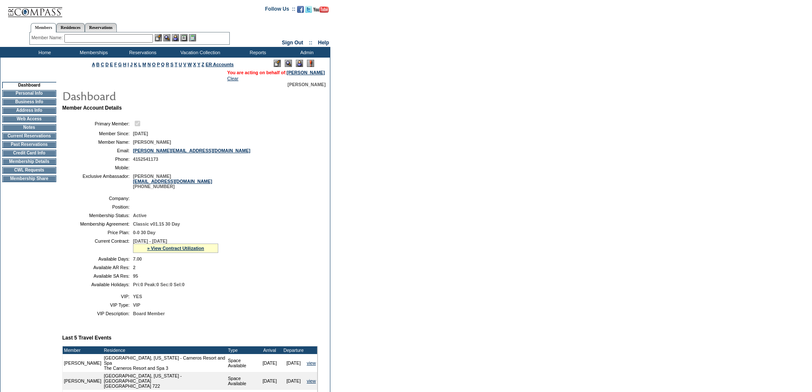 The image size is (812, 392). What do you see at coordinates (199, 52) in the screenshot?
I see `td: Vacation Collection` at bounding box center [199, 52].